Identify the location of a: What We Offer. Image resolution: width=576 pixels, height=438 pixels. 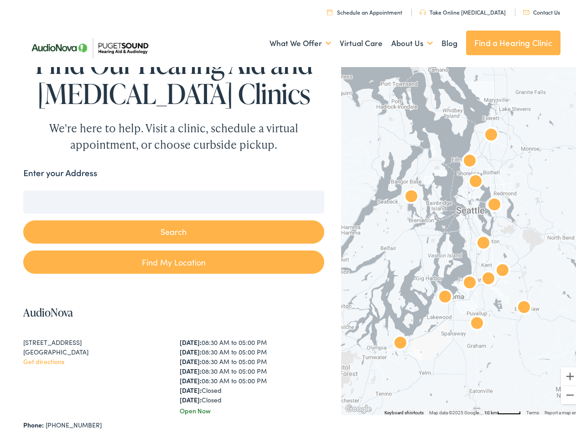
(300, 41).